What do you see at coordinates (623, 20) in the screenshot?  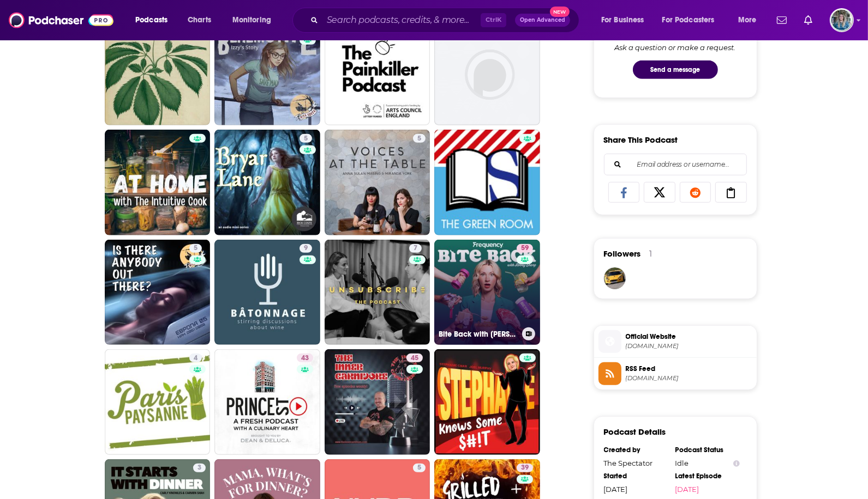 I see `span: For Business` at bounding box center [623, 20].